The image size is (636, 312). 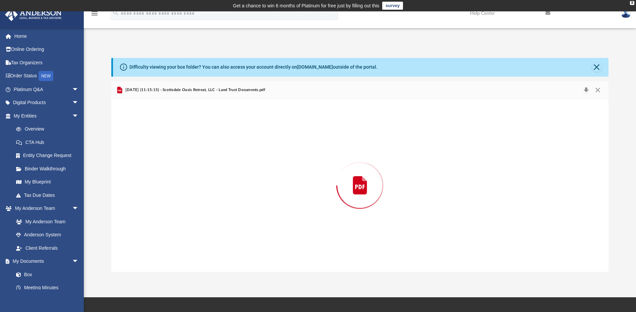 What do you see at coordinates (47, 36) in the screenshot?
I see `a: Home` at bounding box center [47, 36].